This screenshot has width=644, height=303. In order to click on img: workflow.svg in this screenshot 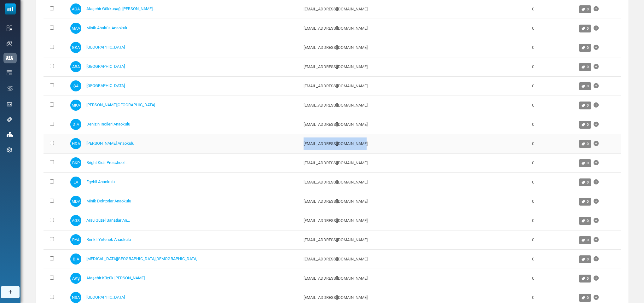, I will do `click(10, 88)`.